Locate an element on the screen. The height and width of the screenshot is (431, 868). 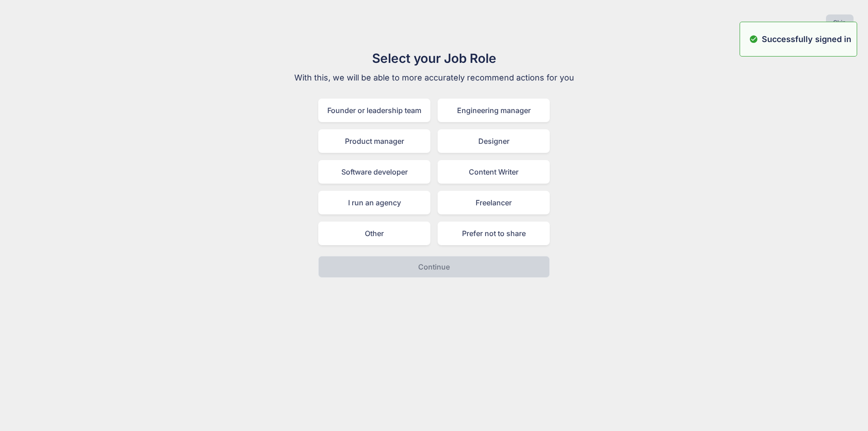
p: With this, we will be able to more accurately recommend actions for you is located at coordinates (434, 78).